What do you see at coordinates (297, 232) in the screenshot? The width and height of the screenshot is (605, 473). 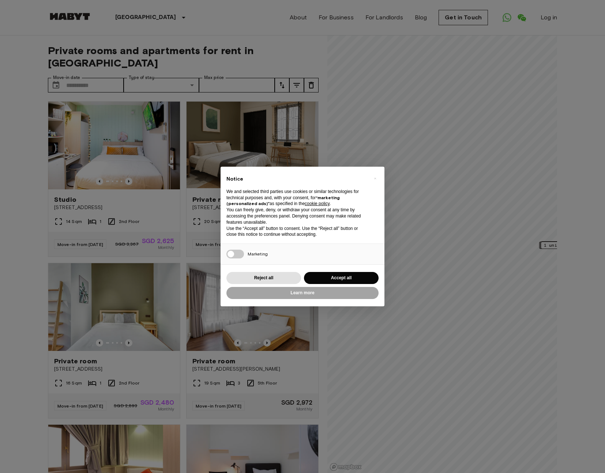 I see `p: Use the “Accept all” button to consent. Use the “Reject all” button or close this notice to conti...` at bounding box center [297, 232].